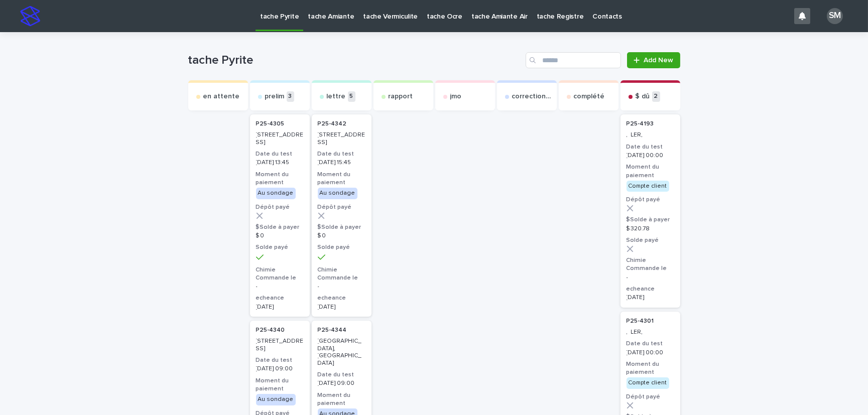  Describe the element at coordinates (653, 60) in the screenshot. I see `a: Add New` at that location.